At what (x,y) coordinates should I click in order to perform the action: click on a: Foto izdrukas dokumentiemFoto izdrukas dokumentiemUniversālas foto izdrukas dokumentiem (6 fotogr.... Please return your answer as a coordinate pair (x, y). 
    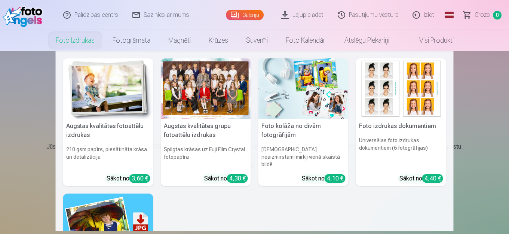
    Looking at the image, I should click on (401, 122).